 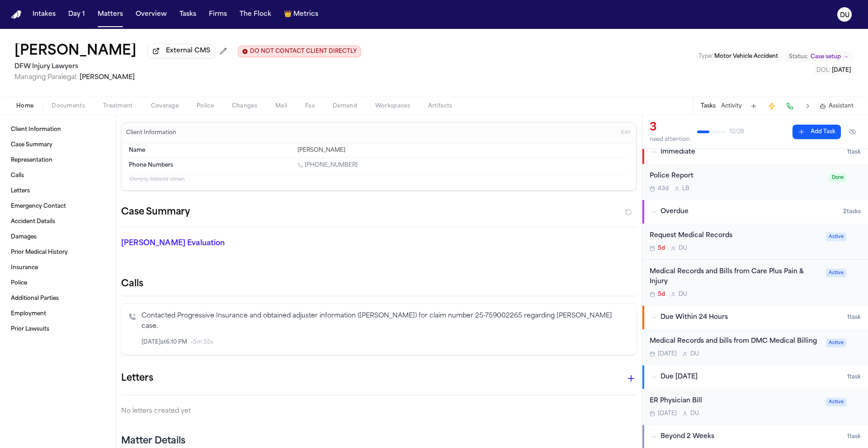 I want to click on div: Medical Records and Bills from Care Plus Pain & Injury, so click(x=735, y=277).